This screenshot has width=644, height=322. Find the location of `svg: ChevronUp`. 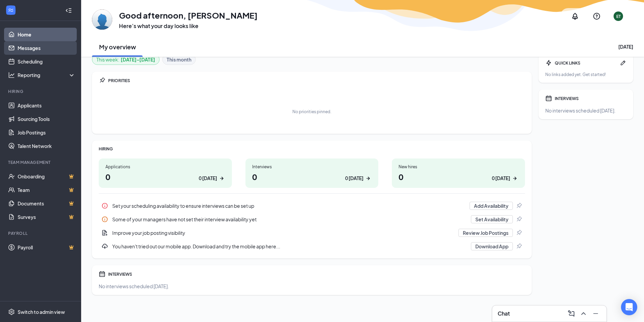

svg: ChevronUp is located at coordinates (583, 314).